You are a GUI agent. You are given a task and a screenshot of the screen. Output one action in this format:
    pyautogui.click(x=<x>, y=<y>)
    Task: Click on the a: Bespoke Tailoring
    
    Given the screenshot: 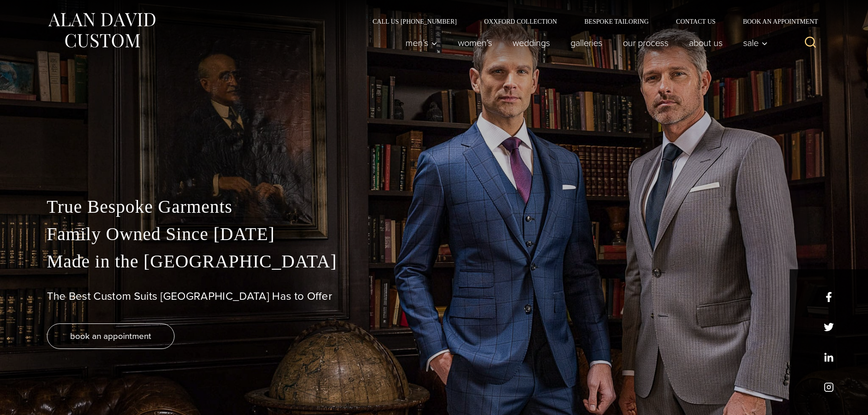 What is the action you would take?
    pyautogui.click(x=616, y=22)
    